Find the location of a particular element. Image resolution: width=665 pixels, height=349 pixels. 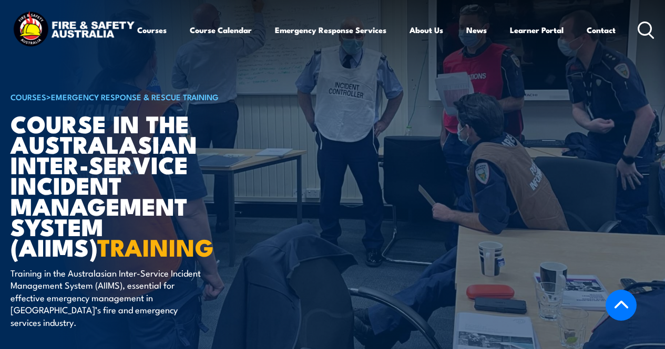

strong: TRAINING is located at coordinates (156, 246).